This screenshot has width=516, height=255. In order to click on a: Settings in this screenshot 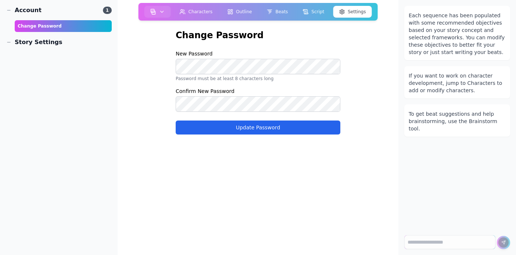, I will do `click(352, 12)`.